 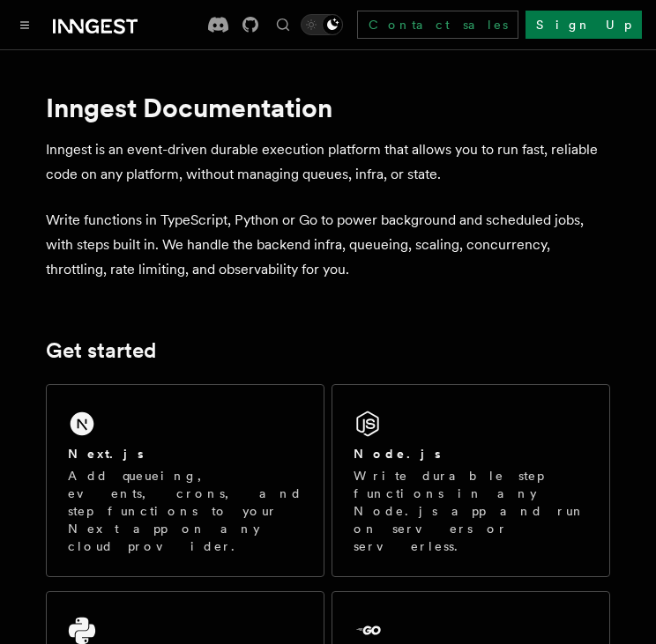 I want to click on button: Find something..., so click(x=283, y=25).